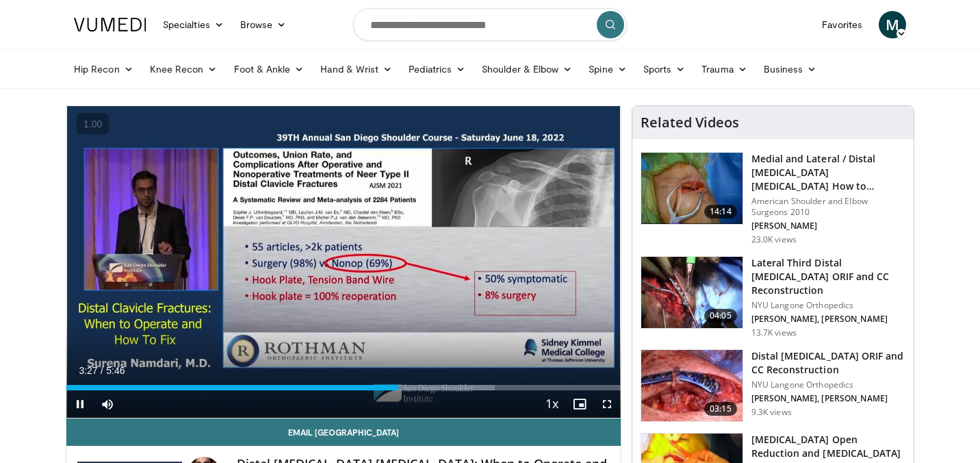 Image resolution: width=980 pixels, height=463 pixels. Describe the element at coordinates (842, 25) in the screenshot. I see `a: Favorites` at that location.